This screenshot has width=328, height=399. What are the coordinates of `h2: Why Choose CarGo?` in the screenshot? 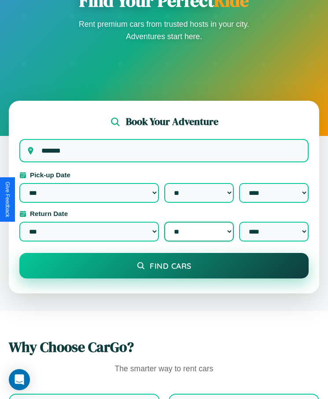 It's located at (164, 347).